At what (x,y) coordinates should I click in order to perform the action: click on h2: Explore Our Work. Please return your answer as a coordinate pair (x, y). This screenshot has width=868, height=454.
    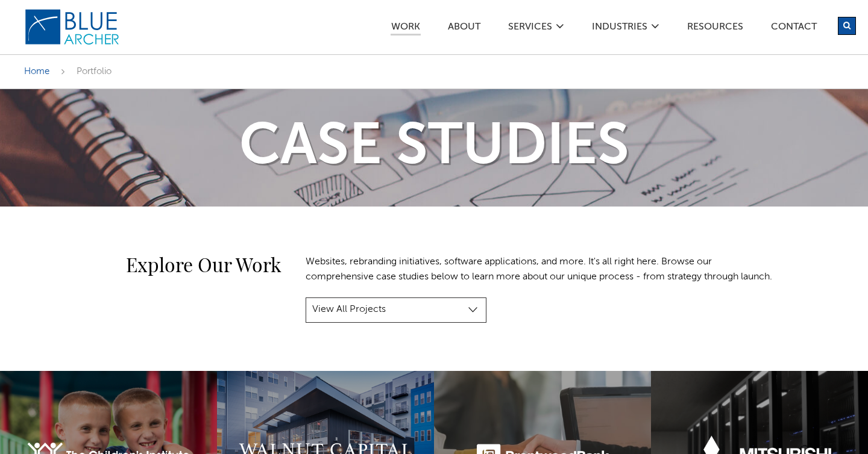
    Looking at the image, I should click on (153, 264).